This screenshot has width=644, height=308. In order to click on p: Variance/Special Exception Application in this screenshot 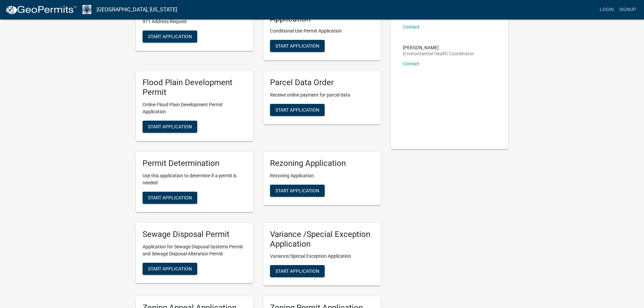, I will do `click(322, 256)`.